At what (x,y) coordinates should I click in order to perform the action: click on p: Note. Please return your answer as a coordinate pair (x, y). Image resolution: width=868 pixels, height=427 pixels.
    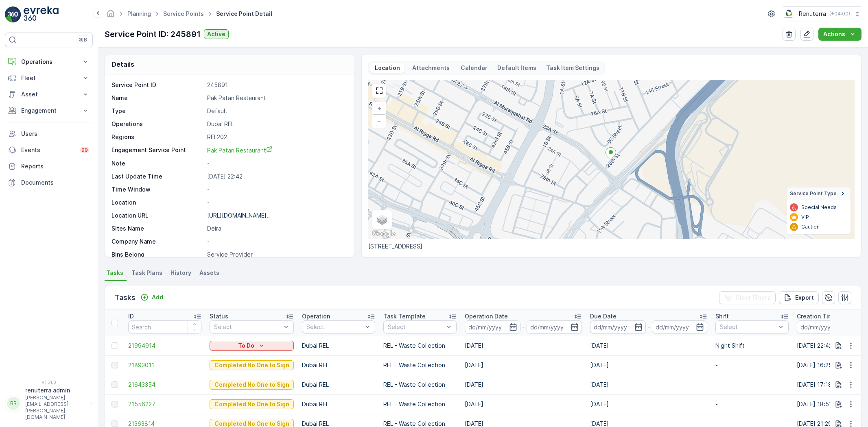
    Looking at the image, I should click on (158, 164).